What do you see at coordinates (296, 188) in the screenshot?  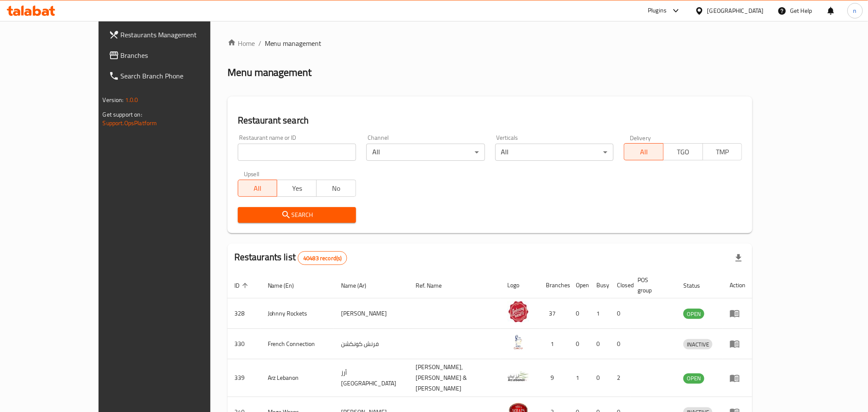 I see `button: Yes` at bounding box center [296, 188].